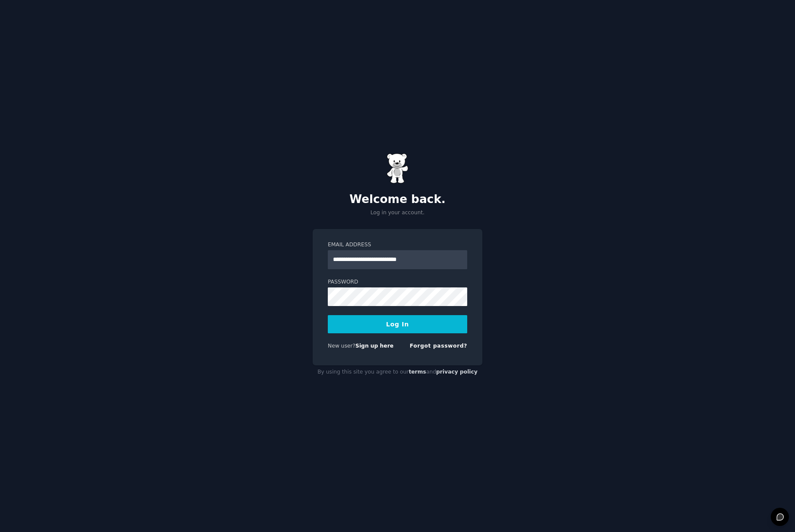 The width and height of the screenshot is (795, 532). I want to click on a: Forgot password?, so click(438, 346).